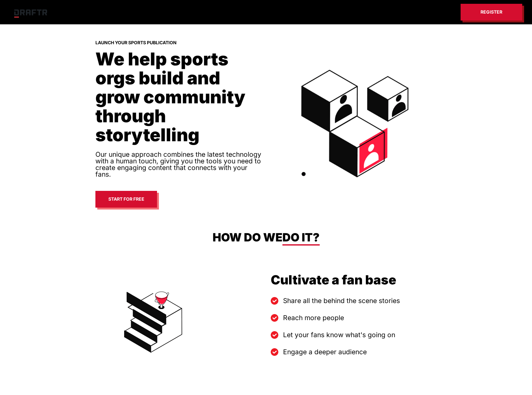 The height and width of the screenshot is (395, 532). Describe the element at coordinates (354, 336) in the screenshot. I see `li: Let your fans know what's going on` at that location.